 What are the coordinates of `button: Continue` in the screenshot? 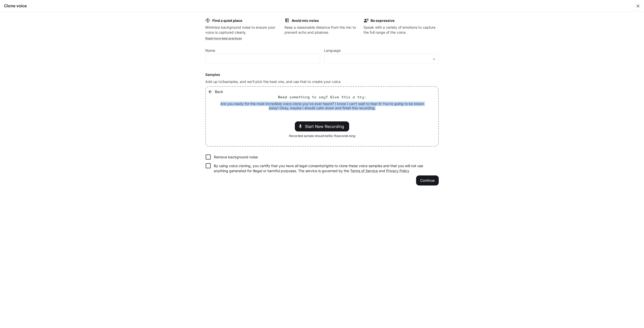 It's located at (427, 180).